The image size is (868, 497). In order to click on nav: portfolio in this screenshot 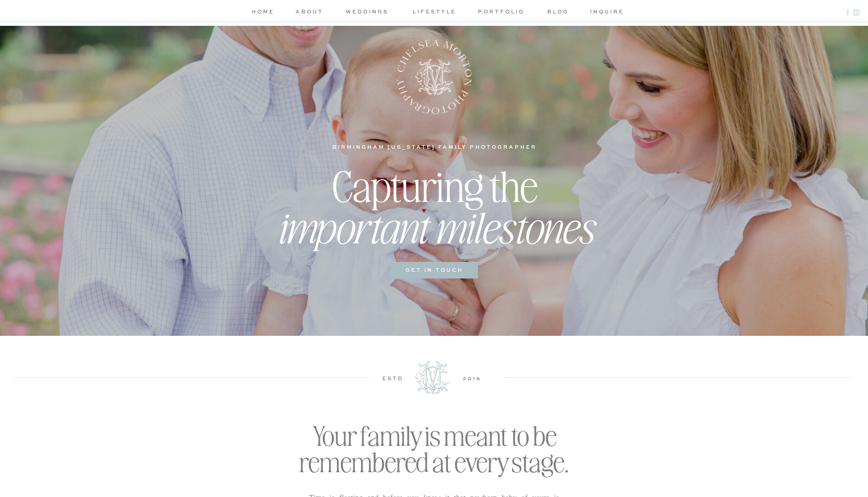, I will do `click(500, 12)`.